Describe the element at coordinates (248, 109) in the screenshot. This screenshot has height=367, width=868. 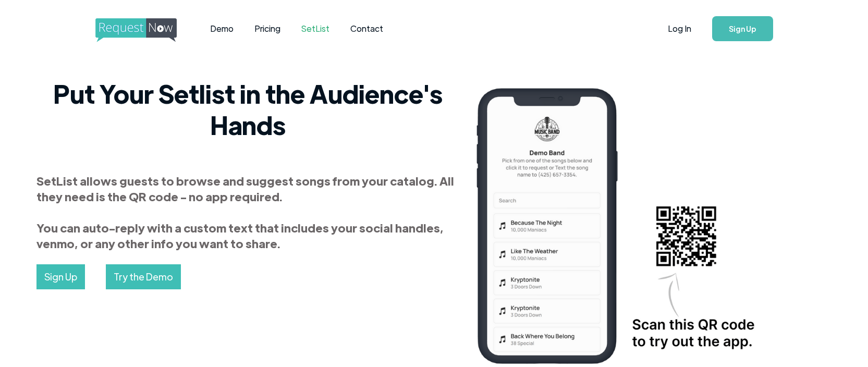
I see `h2: Put Your Setlist in the Audience's Hands` at that location.